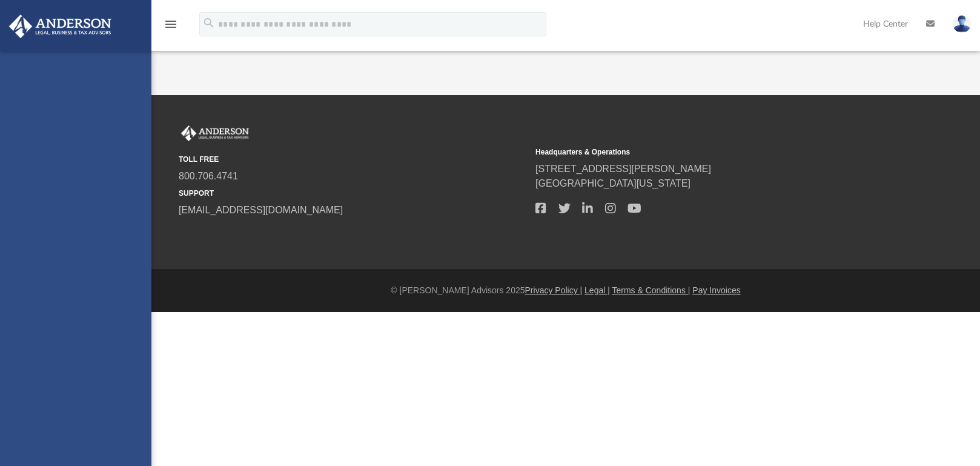 Image resolution: width=980 pixels, height=466 pixels. What do you see at coordinates (171, 24) in the screenshot?
I see `i: menu` at bounding box center [171, 24].